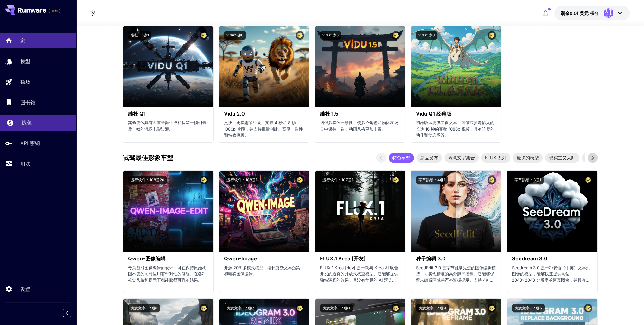  Describe the element at coordinates (235, 35) in the screenshot. I see `font: vidu:2@0` at that location.